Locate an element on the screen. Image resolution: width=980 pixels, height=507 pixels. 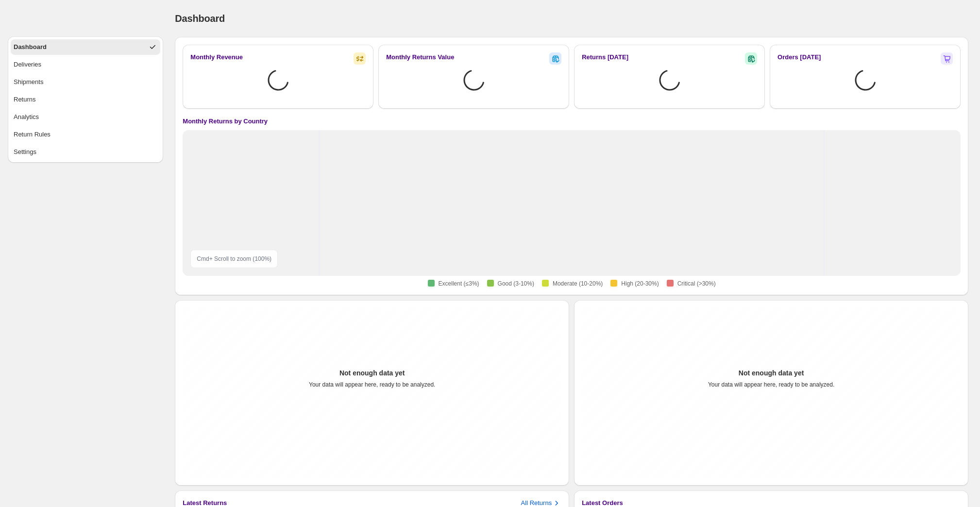
span: Good (3-10%) is located at coordinates (515, 284).